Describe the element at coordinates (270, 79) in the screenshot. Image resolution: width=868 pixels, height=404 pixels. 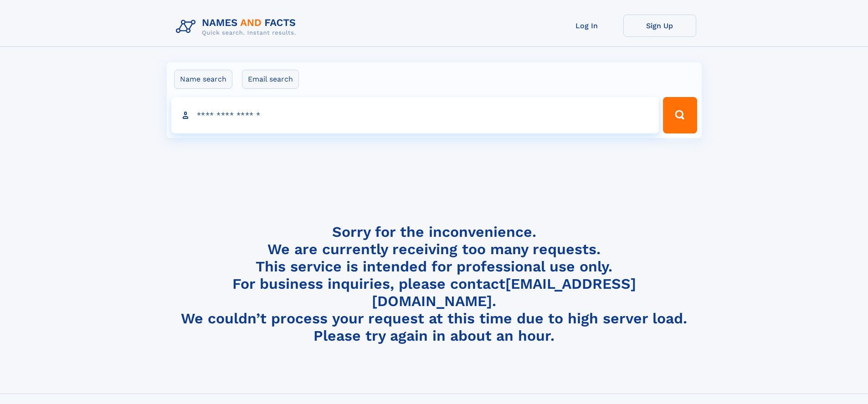
I see `label: Email search` at that location.